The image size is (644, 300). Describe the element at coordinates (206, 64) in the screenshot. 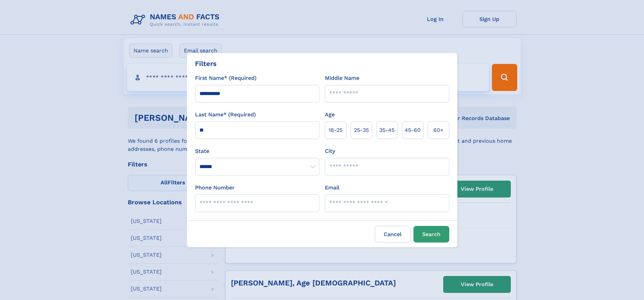

I see `div: Filters` at that location.